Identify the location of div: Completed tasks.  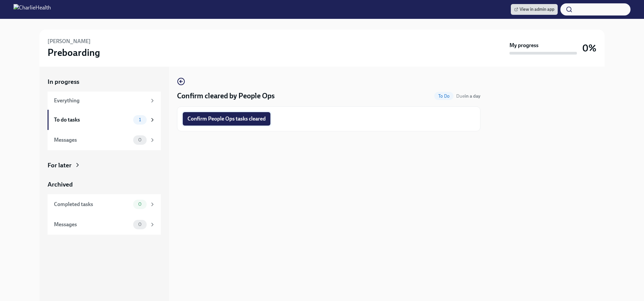
(92, 204).